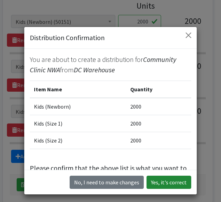  I want to click on p: You are about to create a distribution for from, so click(110, 65).